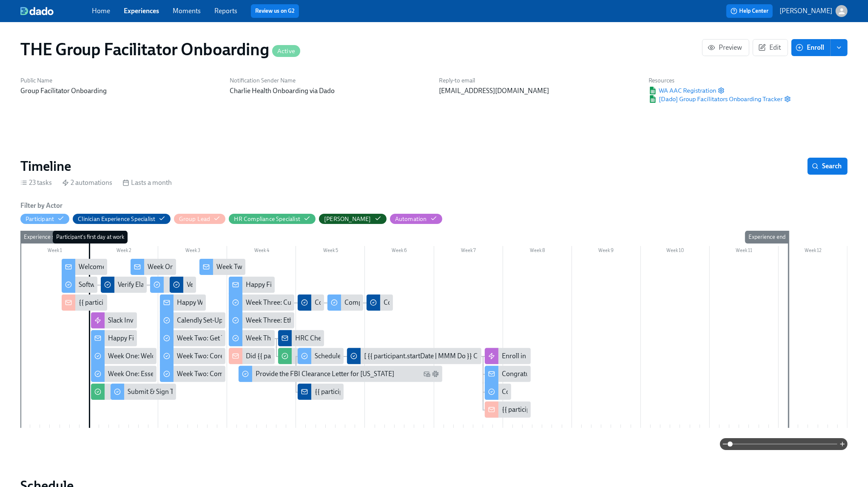 The image size is (868, 487). What do you see at coordinates (260, 267) in the screenshot?
I see `div: Week Two Onboarding Recap!` at bounding box center [260, 267].